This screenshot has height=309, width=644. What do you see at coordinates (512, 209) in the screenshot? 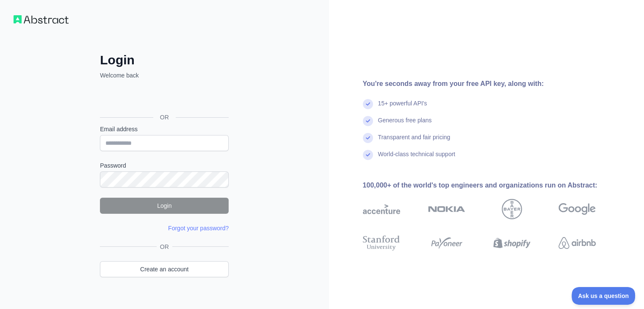
I see `img: bayer` at bounding box center [512, 209].